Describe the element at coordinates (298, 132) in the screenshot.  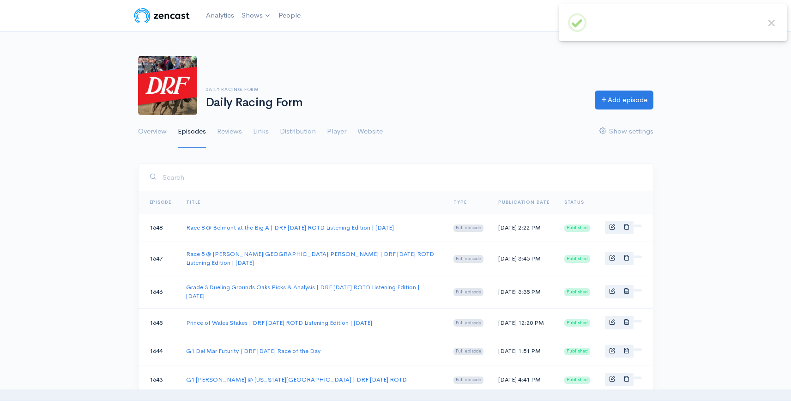
I see `a: Distribution` at that location.